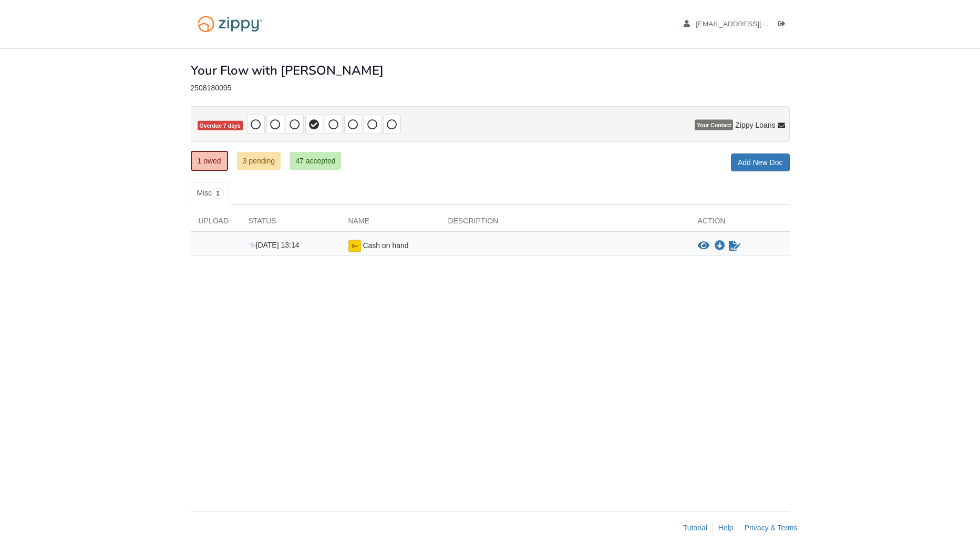 The height and width of the screenshot is (554, 980). Describe the element at coordinates (784, 26) in the screenshot. I see `a: Log out` at that location.